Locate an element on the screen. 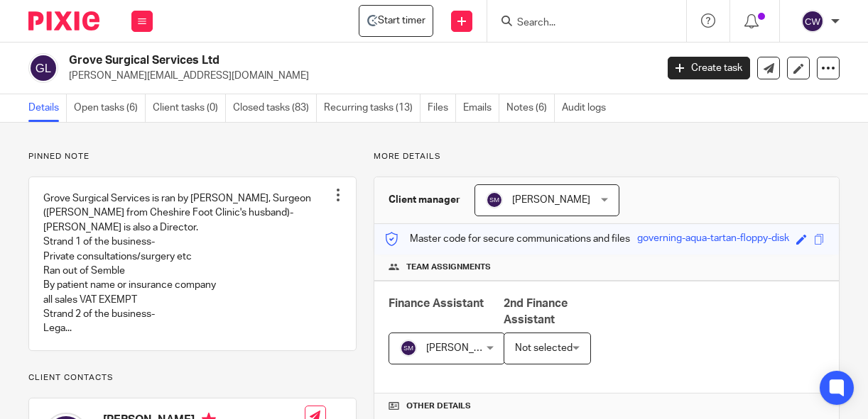  a: Emails is located at coordinates (481, 108).